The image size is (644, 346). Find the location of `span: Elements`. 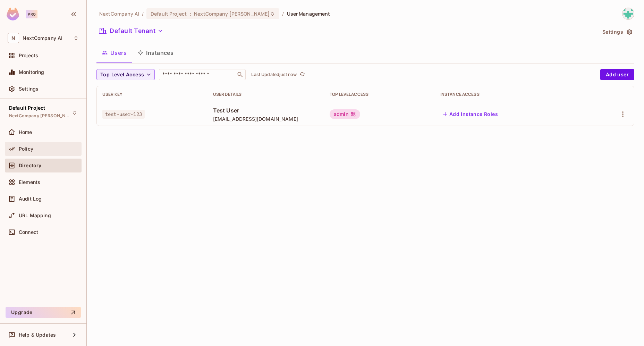

span: Elements is located at coordinates (30, 182).